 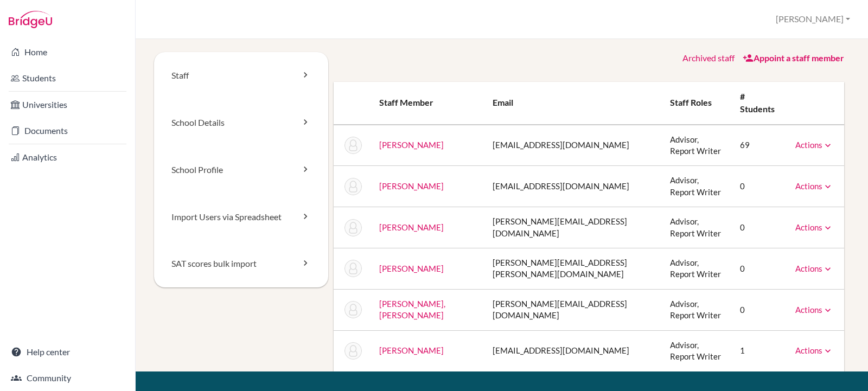 I want to click on th: # students, so click(x=759, y=103).